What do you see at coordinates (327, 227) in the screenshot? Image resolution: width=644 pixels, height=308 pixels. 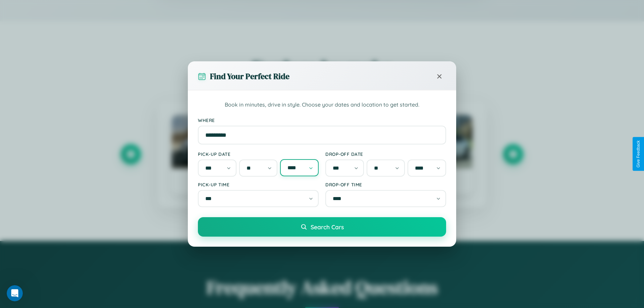 I see `span: Search Cars` at bounding box center [327, 227].